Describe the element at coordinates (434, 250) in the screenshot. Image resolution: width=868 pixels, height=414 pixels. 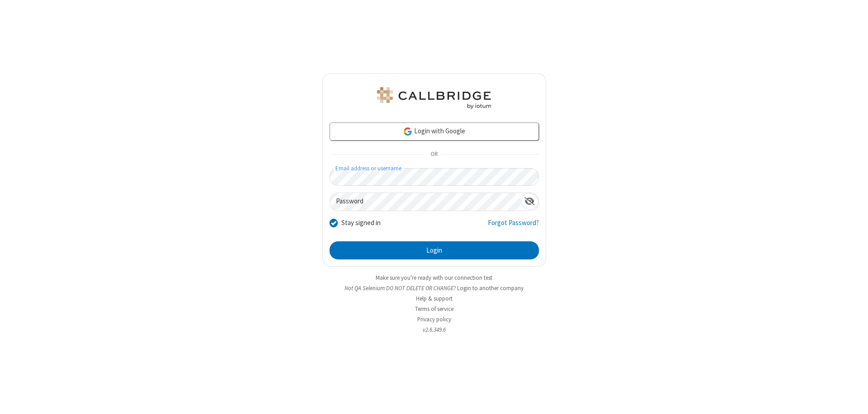
I see `button: Login` at that location.